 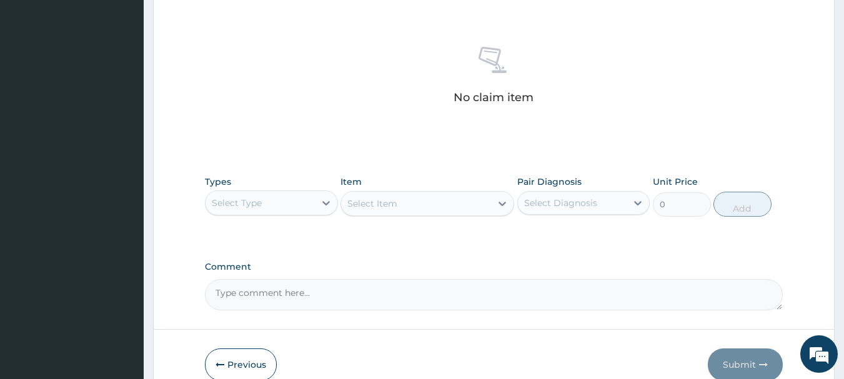 What do you see at coordinates (122, 271) in the screenshot?
I see `textarea: Type your message and hit 'Enter'` at bounding box center [122, 271].